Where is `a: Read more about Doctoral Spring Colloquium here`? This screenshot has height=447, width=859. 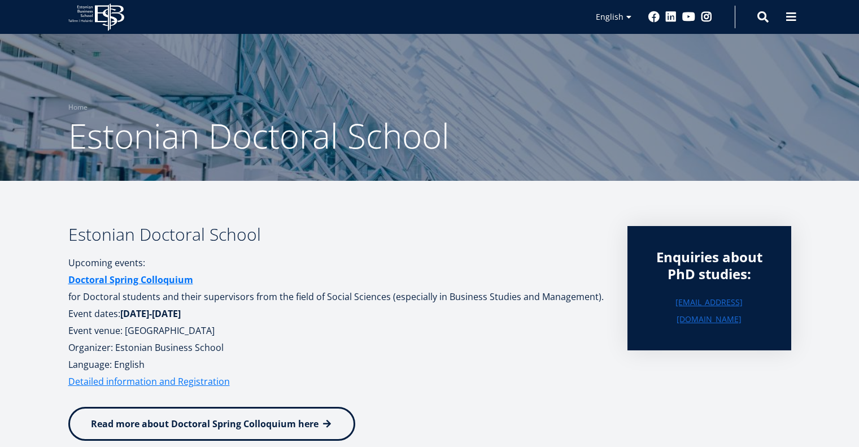
a: Read more about Doctoral Spring Colloquium here is located at coordinates (212, 424).